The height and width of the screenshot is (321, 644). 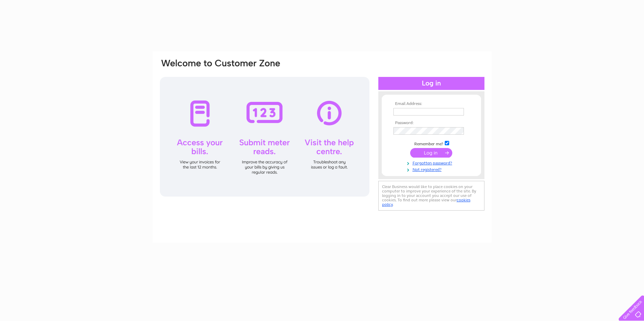 What do you see at coordinates (426, 202) in the screenshot?
I see `a: cookies policy` at bounding box center [426, 202].